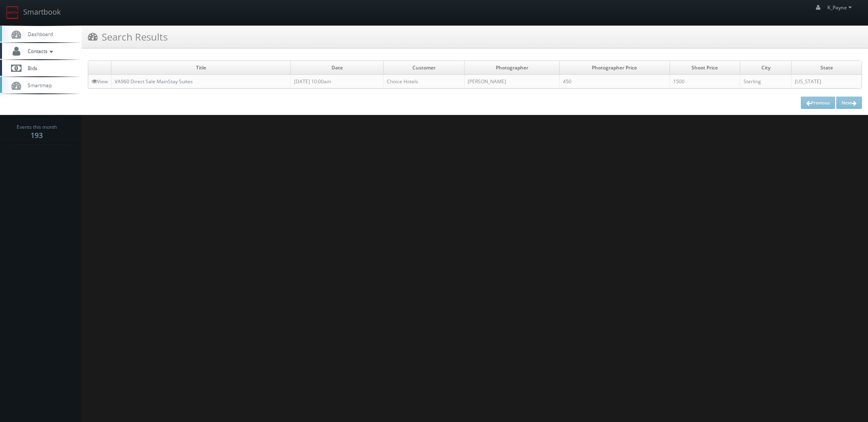 The height and width of the screenshot is (422, 868). Describe the element at coordinates (39, 51) in the screenshot. I see `span: Contacts` at that location.